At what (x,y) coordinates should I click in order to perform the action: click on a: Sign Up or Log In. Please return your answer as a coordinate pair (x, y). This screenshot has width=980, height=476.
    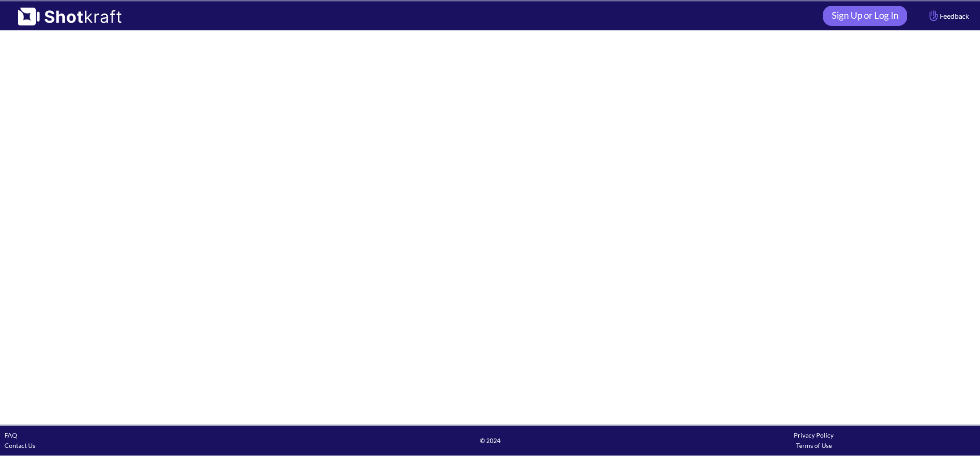
    Looking at the image, I should click on (865, 15).